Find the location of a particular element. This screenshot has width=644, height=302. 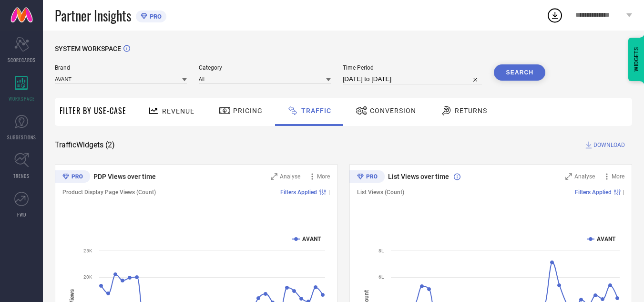

text: 20K is located at coordinates (87, 276).